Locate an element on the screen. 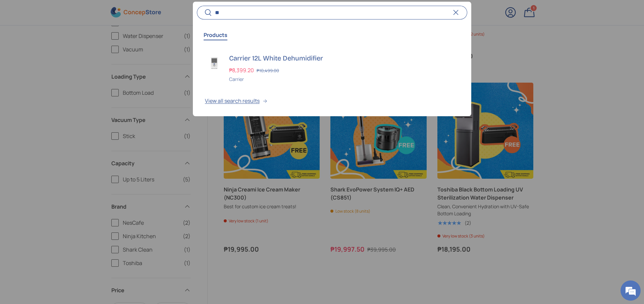 The width and height of the screenshot is (644, 304). img: carrier-dehumidifier-12-liter-full-view-concepstore is located at coordinates (214, 63).